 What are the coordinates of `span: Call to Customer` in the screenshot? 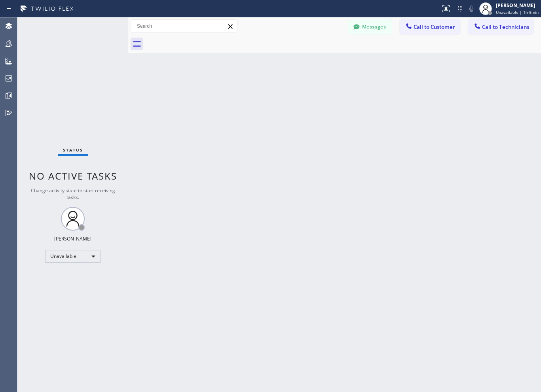 It's located at (434, 27).